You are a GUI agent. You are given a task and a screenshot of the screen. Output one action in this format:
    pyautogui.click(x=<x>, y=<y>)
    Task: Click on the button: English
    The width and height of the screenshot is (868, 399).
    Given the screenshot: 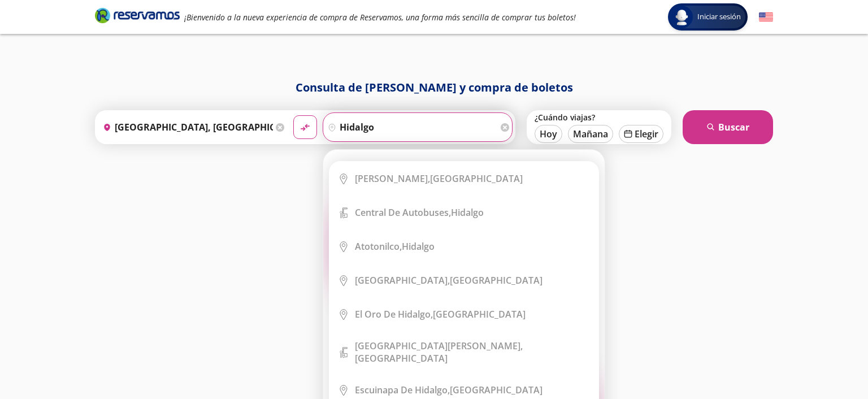 What is the action you would take?
    pyautogui.click(x=766, y=17)
    